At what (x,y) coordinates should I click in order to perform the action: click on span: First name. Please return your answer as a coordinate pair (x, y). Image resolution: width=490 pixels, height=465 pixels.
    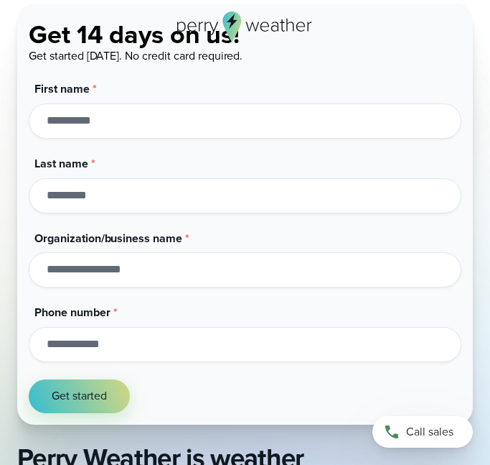
    Looking at the image, I should click on (62, 88).